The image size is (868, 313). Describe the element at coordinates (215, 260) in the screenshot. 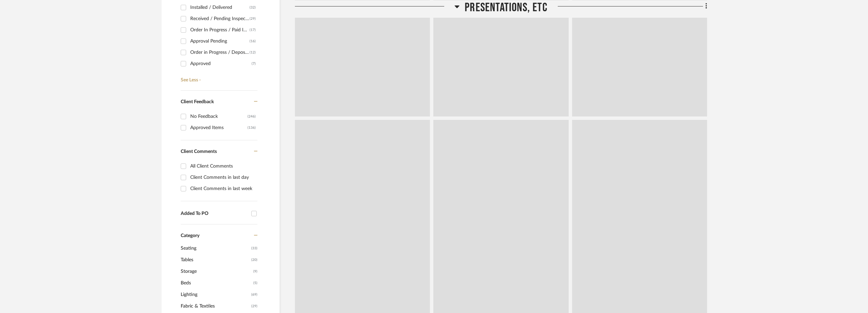

I see `span: Tables` at that location.